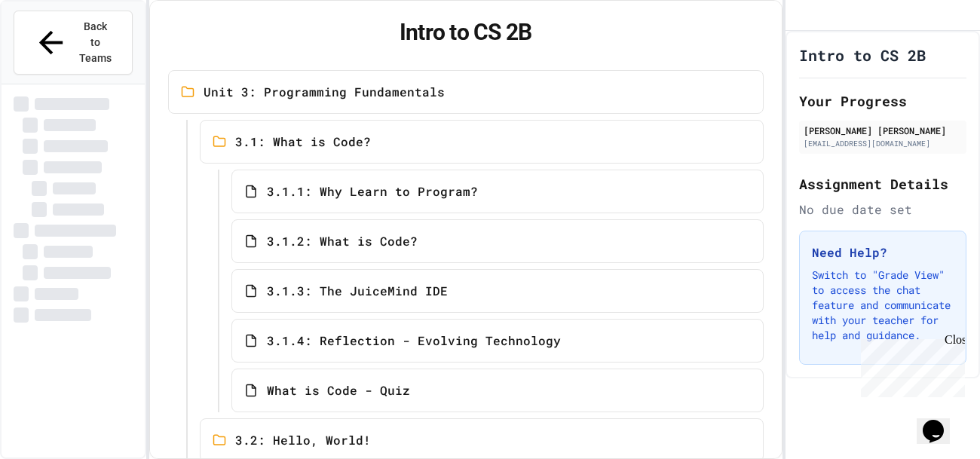 This screenshot has height=459, width=980. What do you see at coordinates (73, 43) in the screenshot?
I see `button: Back to Teams` at bounding box center [73, 43].